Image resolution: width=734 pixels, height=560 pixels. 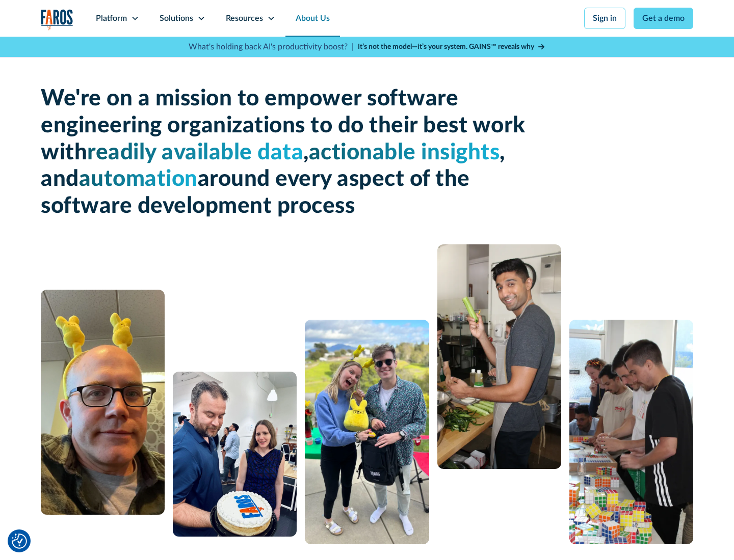 I want to click on div: Platform, so click(x=111, y=19).